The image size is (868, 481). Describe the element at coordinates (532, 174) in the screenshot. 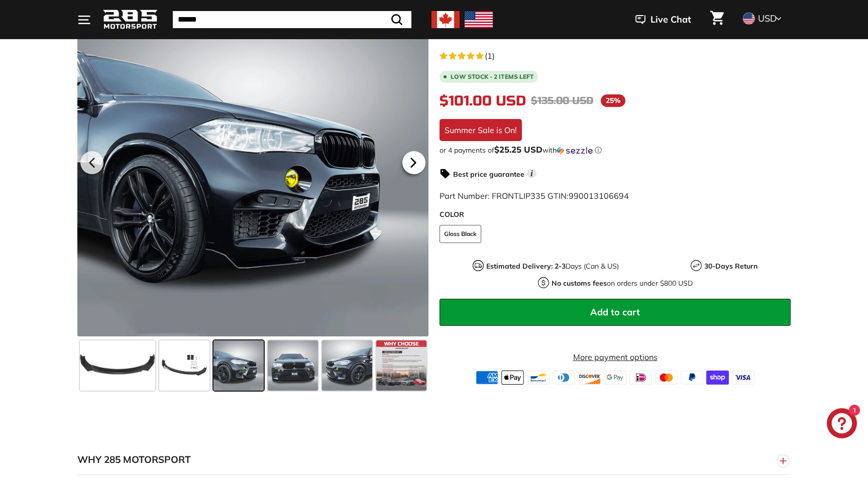

I see `span: i` at that location.